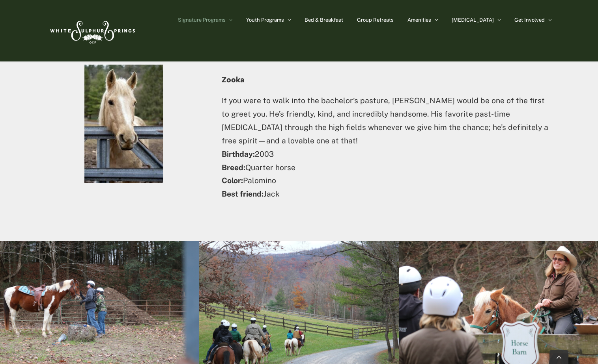 The width and height of the screenshot is (598, 364). I want to click on h4: Zooka, so click(386, 80).